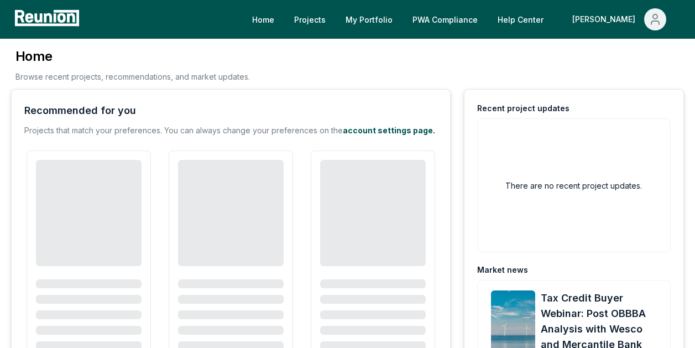  Describe the element at coordinates (523, 108) in the screenshot. I see `div: Recent project updates` at that location.